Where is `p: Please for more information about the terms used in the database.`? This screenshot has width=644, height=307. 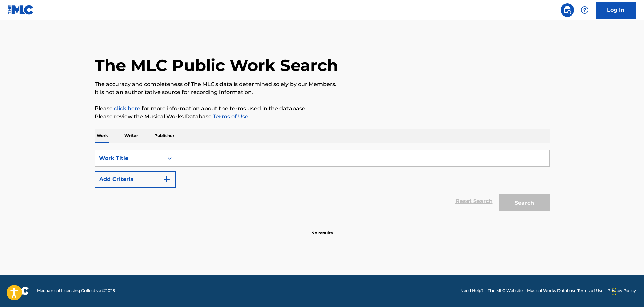 p: Please for more information about the terms used in the database. is located at coordinates (322, 108).